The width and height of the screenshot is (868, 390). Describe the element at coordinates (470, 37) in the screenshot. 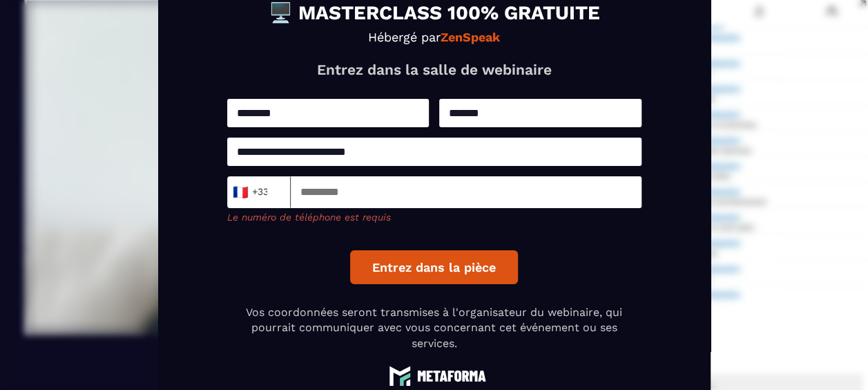

I see `strong: ZenSpeak` at that location.